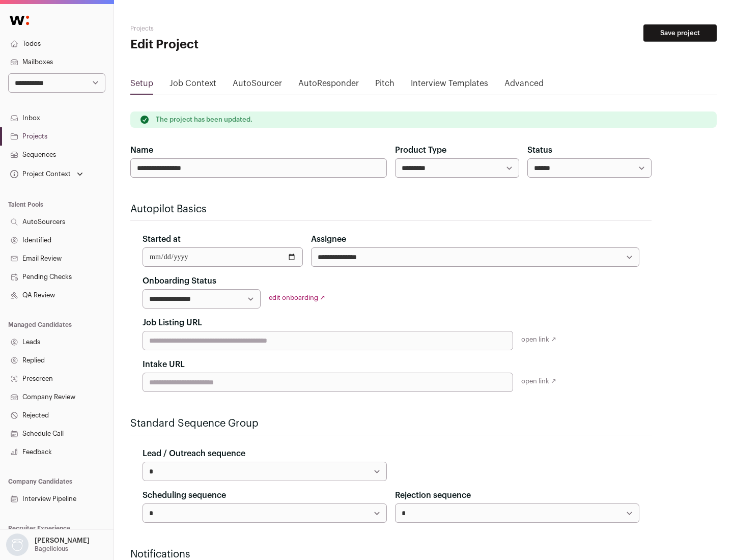 The height and width of the screenshot is (560, 733). I want to click on label: Status, so click(540, 150).